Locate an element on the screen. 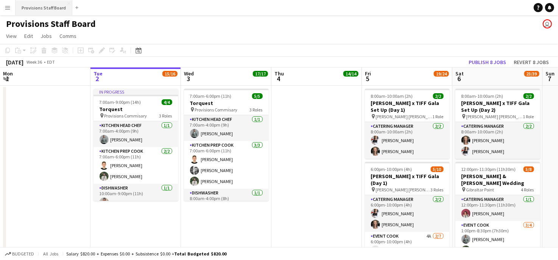  span: Comms is located at coordinates (68, 36).